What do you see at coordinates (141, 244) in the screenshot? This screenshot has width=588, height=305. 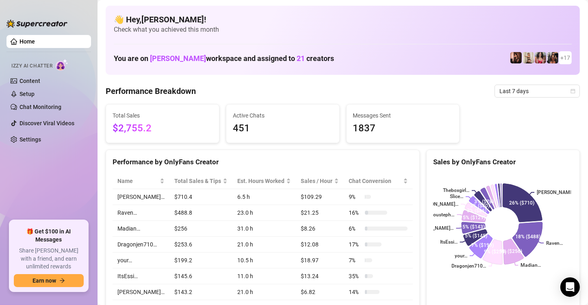 I see `td: Dragonjen710…` at bounding box center [141, 244].